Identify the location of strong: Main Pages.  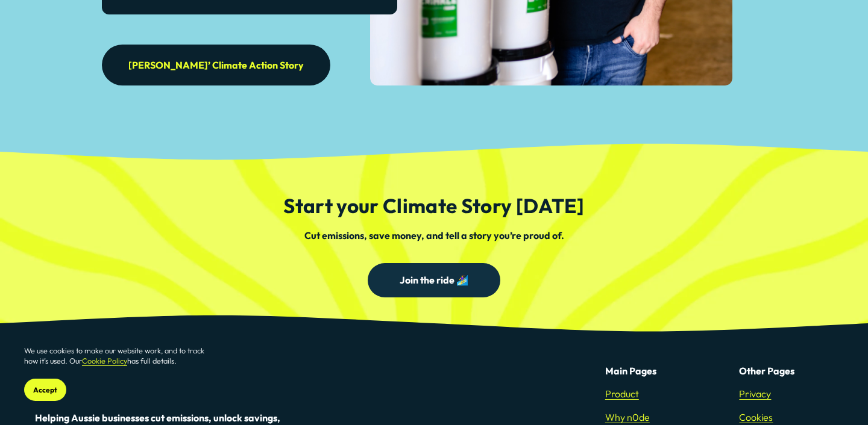
(630, 371).